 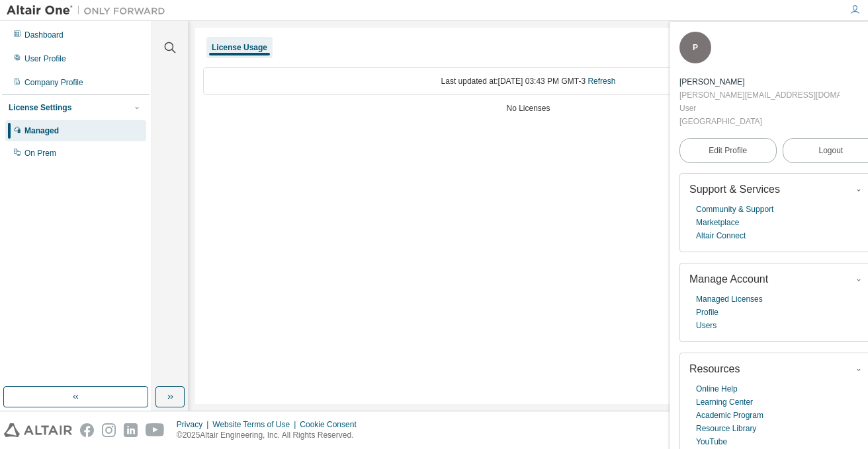 I want to click on a: Refresh, so click(x=601, y=81).